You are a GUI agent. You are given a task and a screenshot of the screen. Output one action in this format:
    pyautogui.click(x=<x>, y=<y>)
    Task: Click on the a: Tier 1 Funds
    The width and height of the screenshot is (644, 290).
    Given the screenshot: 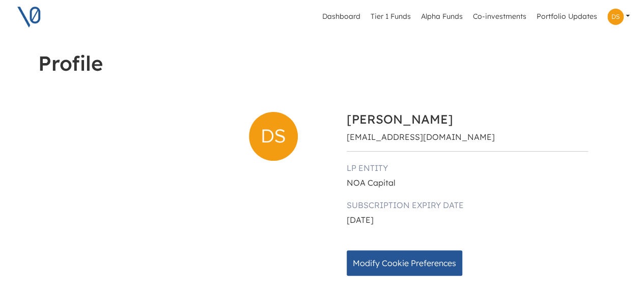 What is the action you would take?
    pyautogui.click(x=390, y=17)
    